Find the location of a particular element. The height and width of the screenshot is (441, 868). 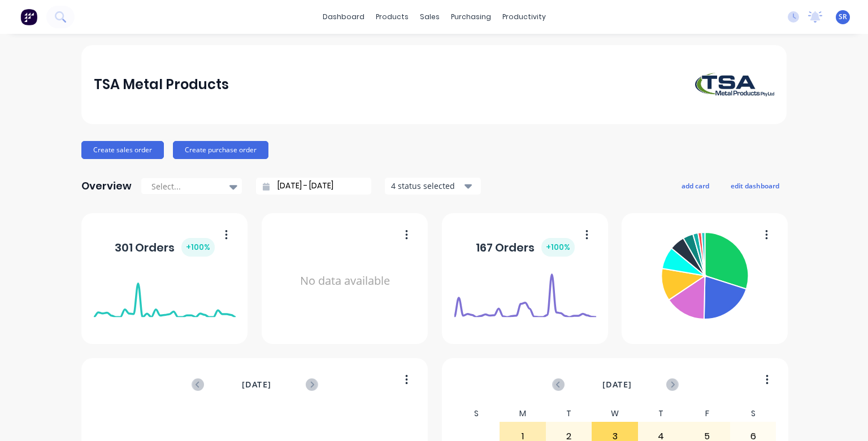

div: 301 Orders is located at coordinates (164, 247).